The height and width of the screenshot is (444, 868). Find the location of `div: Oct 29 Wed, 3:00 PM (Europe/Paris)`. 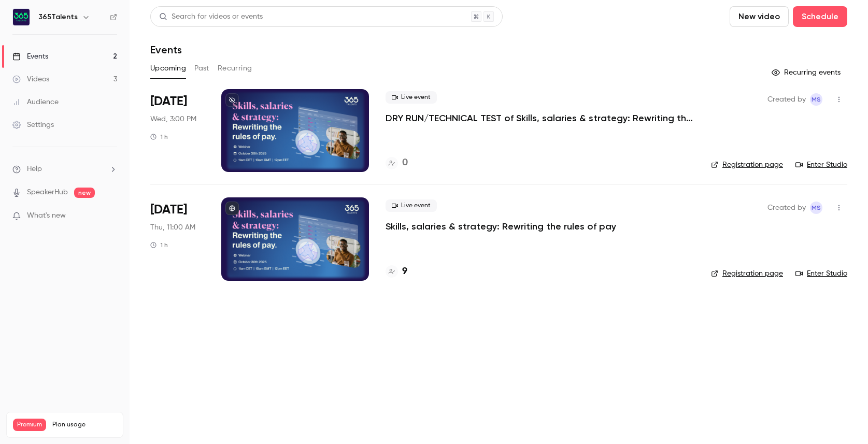

div: Oct 29 Wed, 3:00 PM (Europe/Paris) is located at coordinates (177, 131).